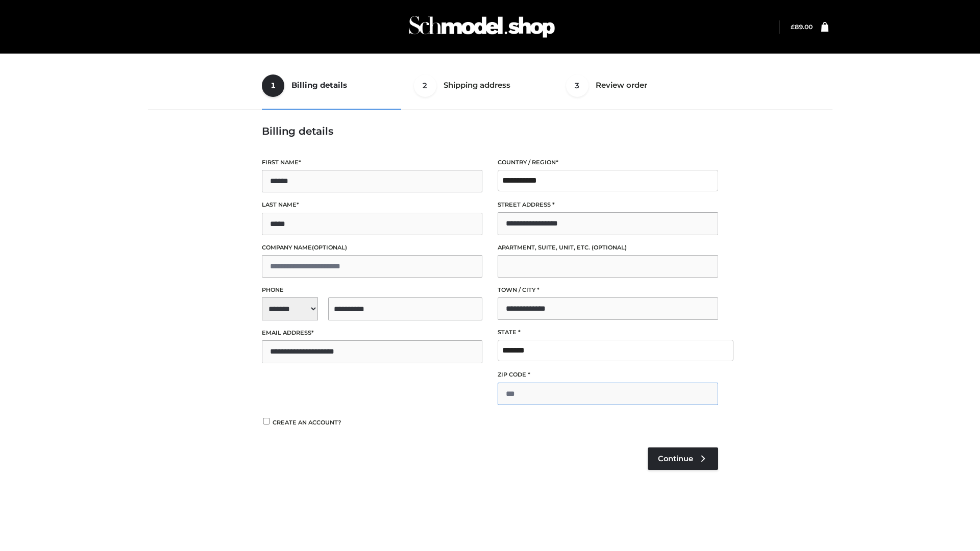  What do you see at coordinates (490, 131) in the screenshot?
I see `h3: Billing details` at bounding box center [490, 131].